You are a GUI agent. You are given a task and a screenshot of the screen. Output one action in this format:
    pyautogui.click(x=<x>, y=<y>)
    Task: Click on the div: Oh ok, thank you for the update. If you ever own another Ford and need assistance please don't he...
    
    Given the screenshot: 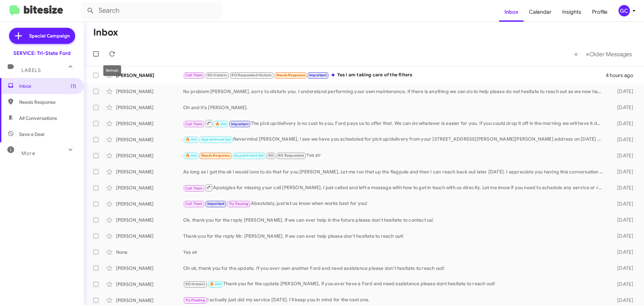 What is the action you would take?
    pyautogui.click(x=395, y=268)
    